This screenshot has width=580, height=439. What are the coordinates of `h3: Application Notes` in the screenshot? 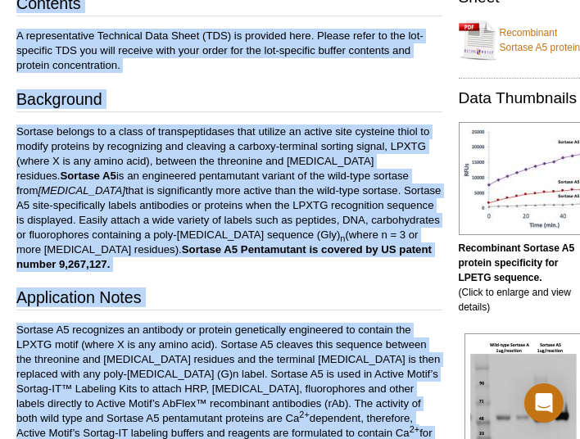 It's located at (229, 299).